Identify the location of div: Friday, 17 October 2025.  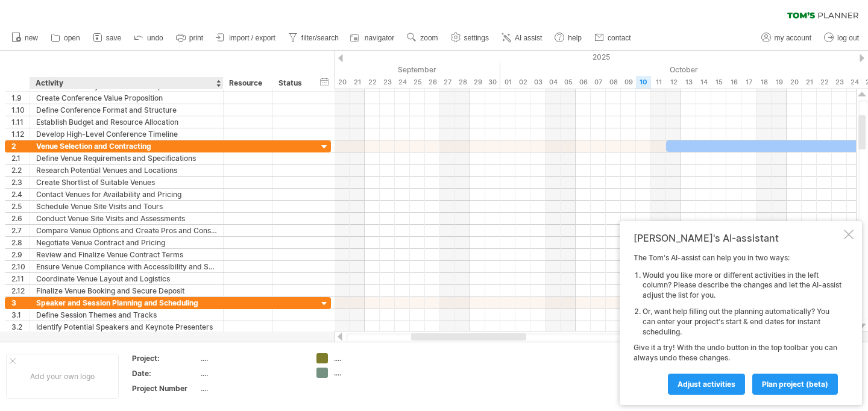
(748, 82).